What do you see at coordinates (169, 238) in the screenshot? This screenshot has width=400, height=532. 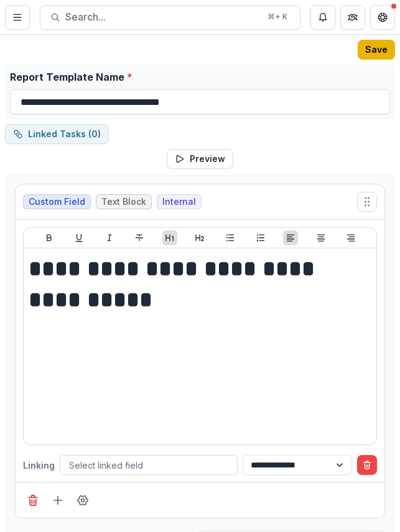 I see `button: Heading 1` at bounding box center [169, 238].